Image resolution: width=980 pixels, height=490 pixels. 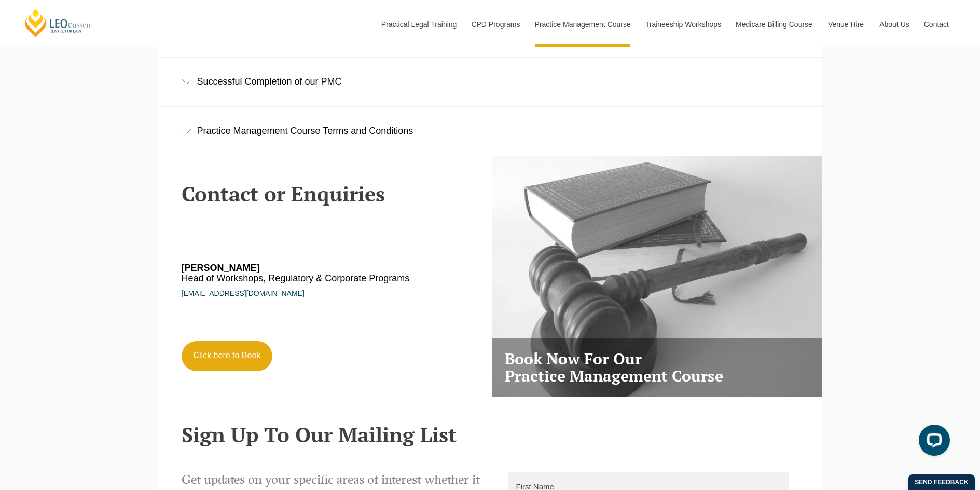 I want to click on button: Open LiveChat chat widget, so click(x=24, y=20).